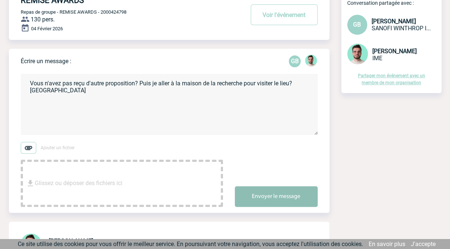 This screenshot has width=450, height=249. I want to click on p: Écrire un message :, so click(46, 61).